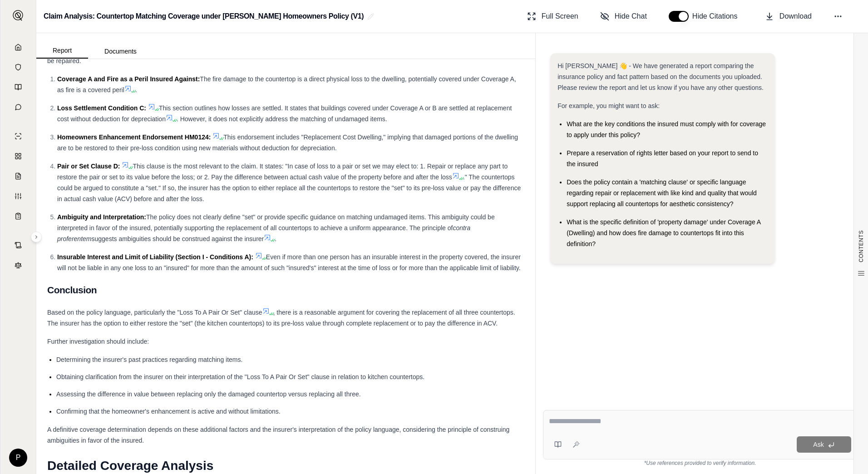  What do you see at coordinates (18, 67) in the screenshot?
I see `a: Documents Vault` at bounding box center [18, 67].